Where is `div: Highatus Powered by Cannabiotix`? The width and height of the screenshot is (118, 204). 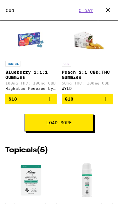
div: Highatus Powered by Cannabiotix is located at coordinates (31, 88).